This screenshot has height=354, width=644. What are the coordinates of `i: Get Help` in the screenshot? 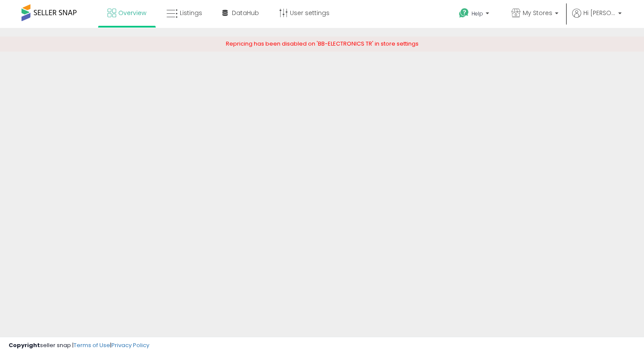 It's located at (464, 13).